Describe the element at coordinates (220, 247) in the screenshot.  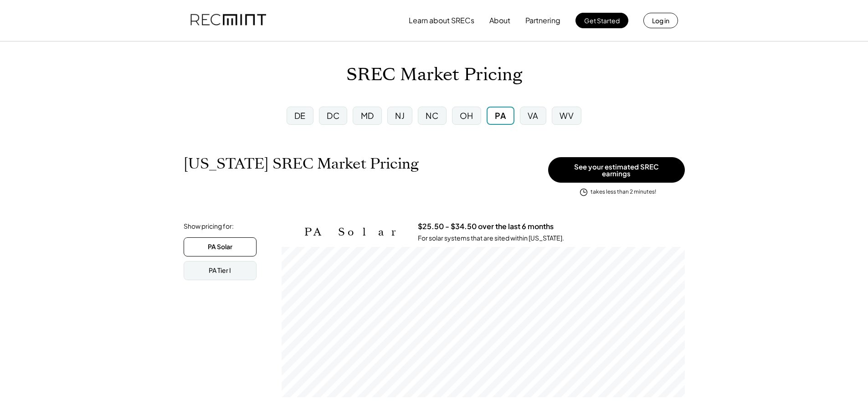
I see `div: PA Solar` at that location.